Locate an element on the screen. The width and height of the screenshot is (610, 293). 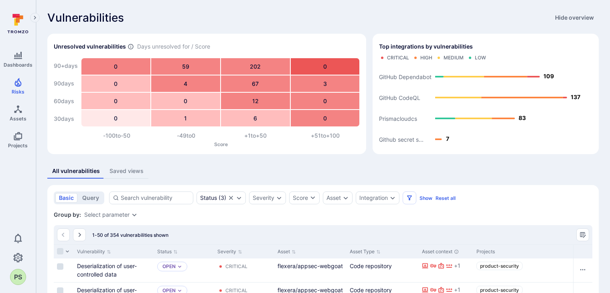
div: 6 is located at coordinates (256, 118).